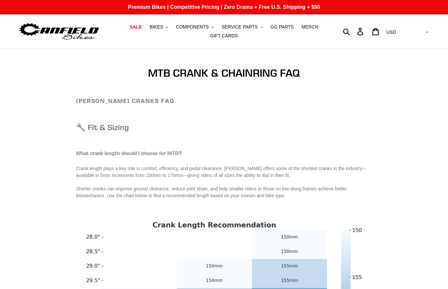 The width and height of the screenshot is (448, 289). What do you see at coordinates (136, 27) in the screenshot?
I see `a: SALE` at bounding box center [136, 27].